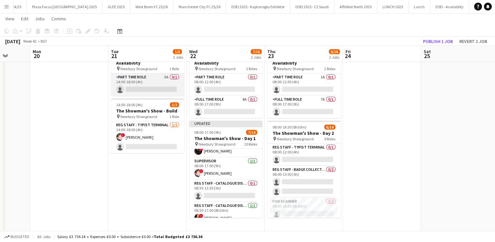 Image resolution: width=495 pixels, height=242 pixels. I want to click on app-job-card: 14:00-18:00 (4h)0/1The Showman's Show - Availability Newbury Showground1 RolePart Time Role5A0/11..., so click(148, 70).